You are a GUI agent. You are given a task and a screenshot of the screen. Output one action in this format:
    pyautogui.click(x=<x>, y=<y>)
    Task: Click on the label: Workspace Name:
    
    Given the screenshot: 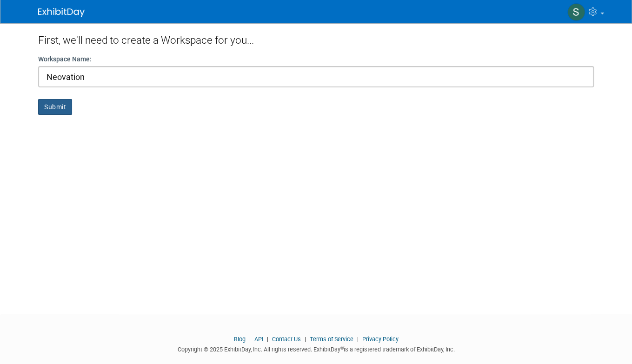 What is the action you would take?
    pyautogui.click(x=64, y=59)
    